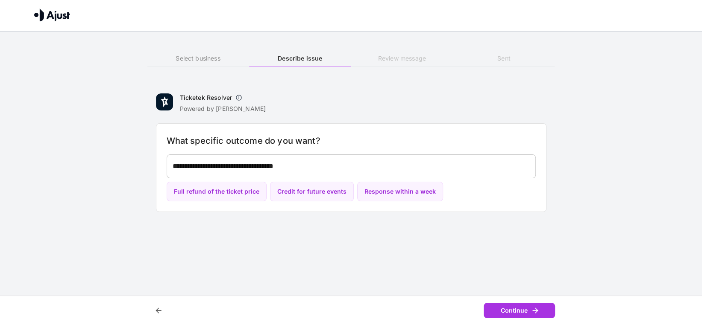 Image resolution: width=702 pixels, height=325 pixels. What do you see at coordinates (351, 141) in the screenshot?
I see `h6: What specific outcome do you want?` at bounding box center [351, 141].